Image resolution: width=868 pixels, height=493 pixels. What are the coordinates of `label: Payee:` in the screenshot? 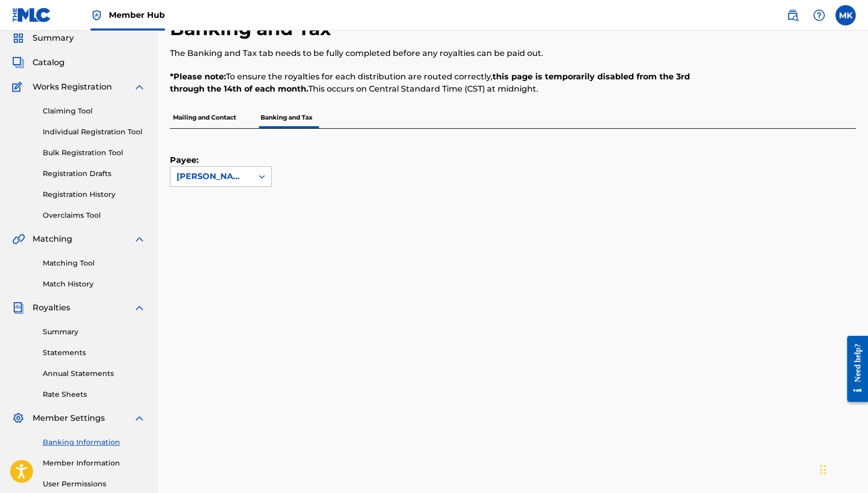 It's located at (196, 160).